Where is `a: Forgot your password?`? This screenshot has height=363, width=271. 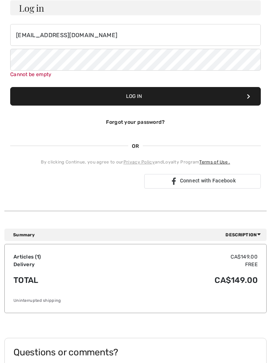 a: Forgot your password? is located at coordinates (135, 122).